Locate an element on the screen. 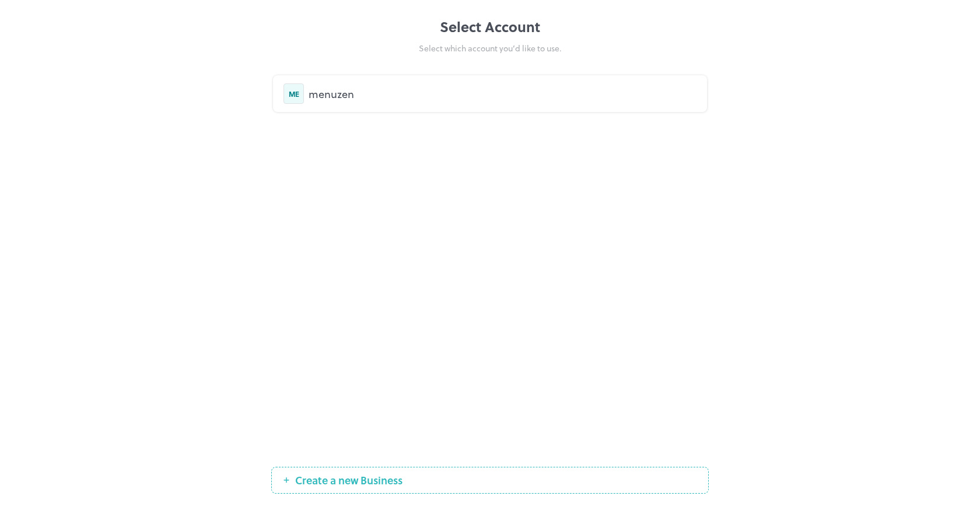 This screenshot has height=510, width=980. button: Create a new Business is located at coordinates (490, 480).